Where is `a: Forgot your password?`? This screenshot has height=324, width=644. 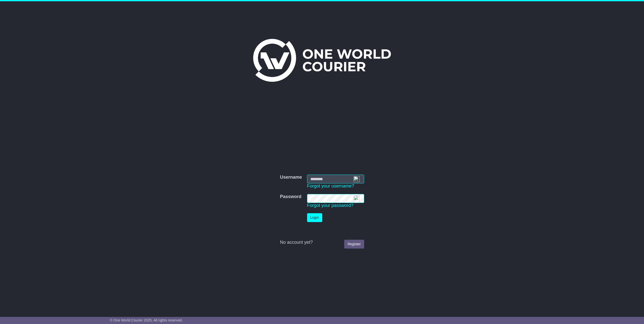 a: Forgot your password? is located at coordinates (331, 205).